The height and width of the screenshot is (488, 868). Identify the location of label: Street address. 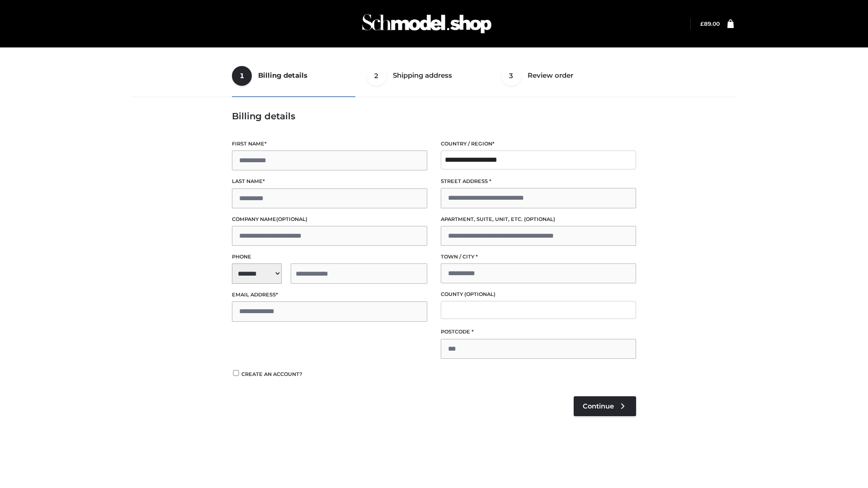
(539, 181).